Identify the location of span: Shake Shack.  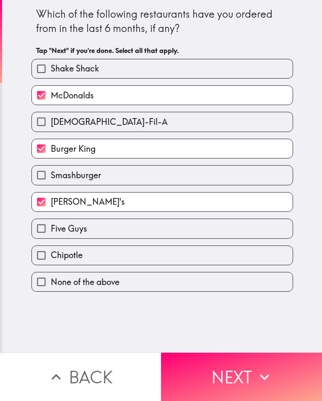
(75, 68).